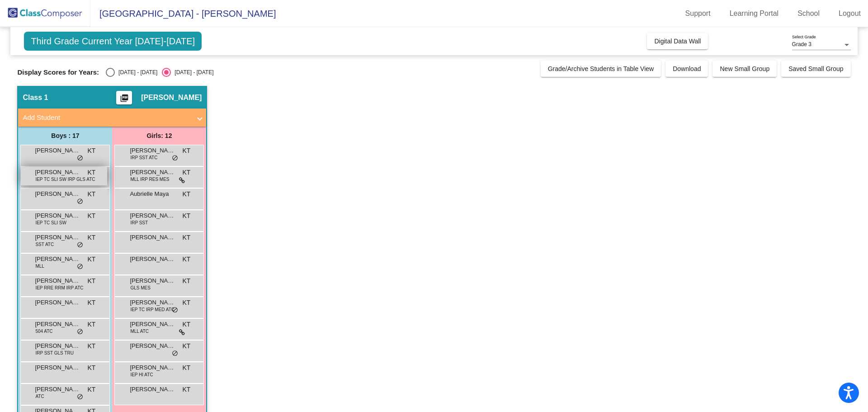 The height and width of the screenshot is (412, 868). Describe the element at coordinates (802, 45) in the screenshot. I see `span: Grade 3` at that location.